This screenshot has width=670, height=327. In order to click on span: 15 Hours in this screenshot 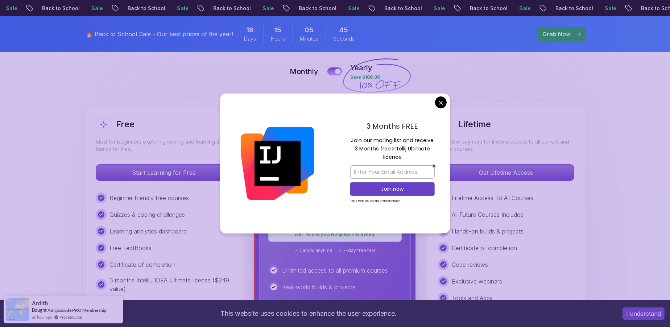, I will do `click(278, 30)`.